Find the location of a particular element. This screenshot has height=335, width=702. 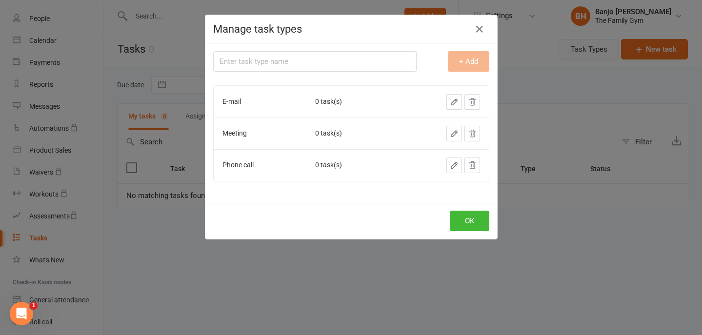

div: Meeting is located at coordinates (235, 133).